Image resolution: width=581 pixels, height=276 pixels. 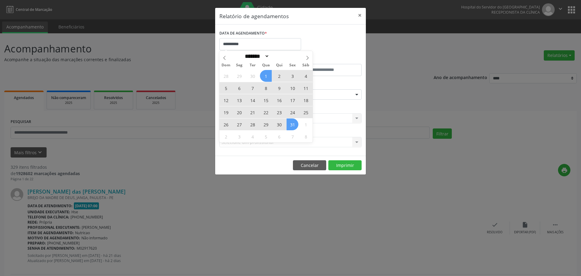 I want to click on span: Outubro 20, 2025, so click(x=239, y=112).